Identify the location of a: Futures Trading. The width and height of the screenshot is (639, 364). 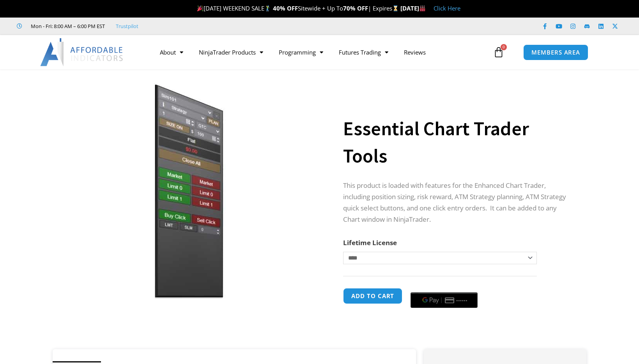
(363, 52).